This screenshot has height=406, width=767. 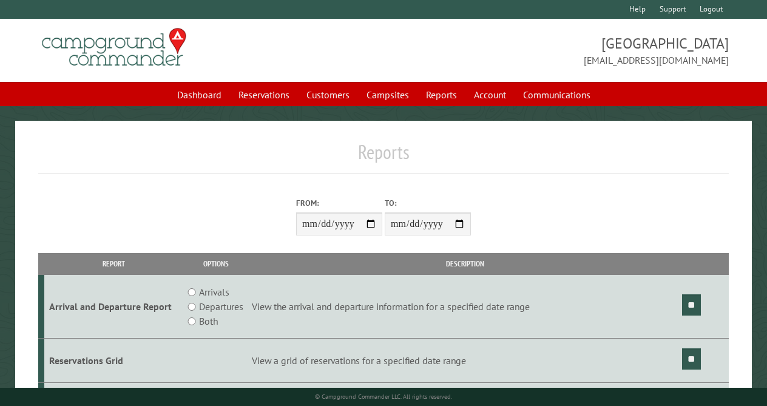 What do you see at coordinates (384, 157) in the screenshot?
I see `h1: Reports` at bounding box center [384, 157].